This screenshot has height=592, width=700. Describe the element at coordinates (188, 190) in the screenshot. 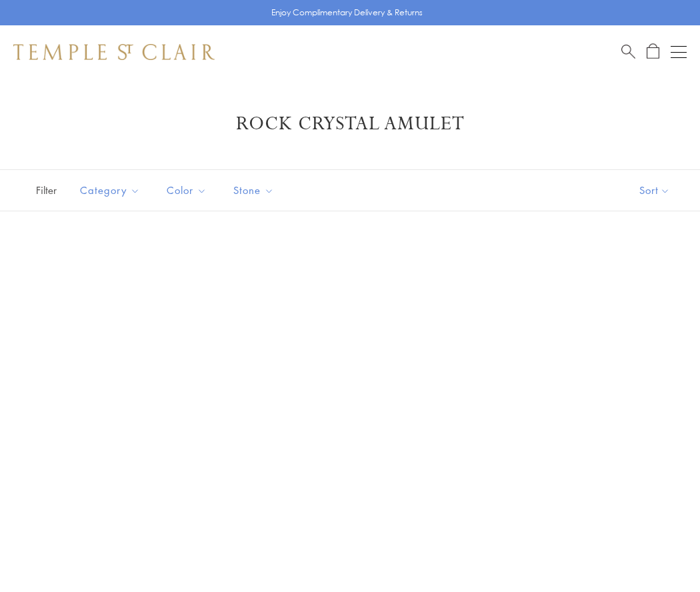

I see `span: Color` at that location.